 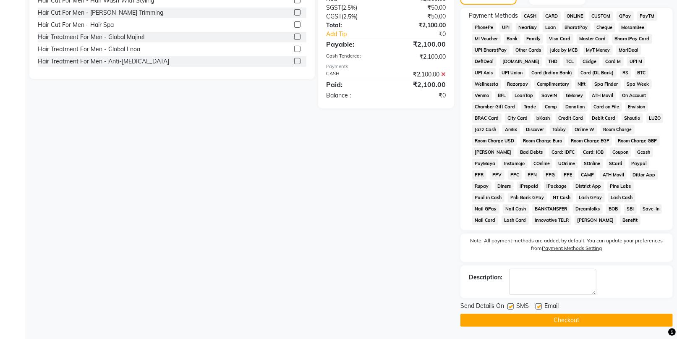 What do you see at coordinates (528, 27) in the screenshot?
I see `span: NearBuy` at bounding box center [528, 27].